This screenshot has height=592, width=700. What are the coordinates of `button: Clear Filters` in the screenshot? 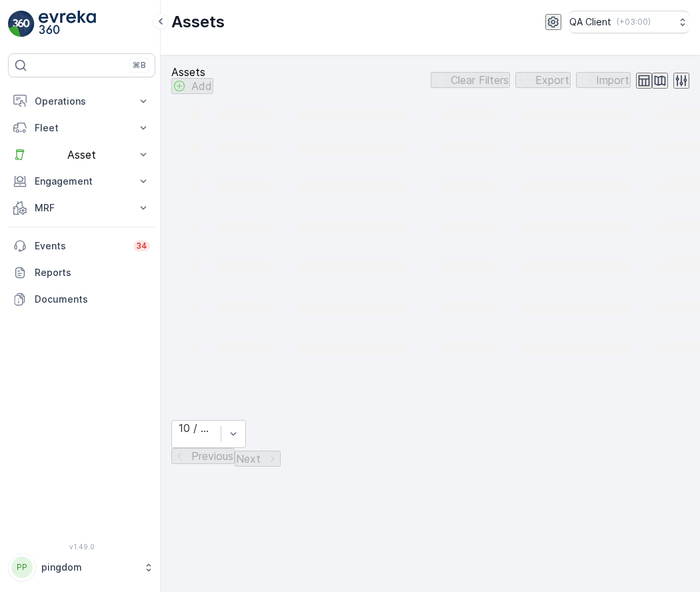 It's located at (470, 80).